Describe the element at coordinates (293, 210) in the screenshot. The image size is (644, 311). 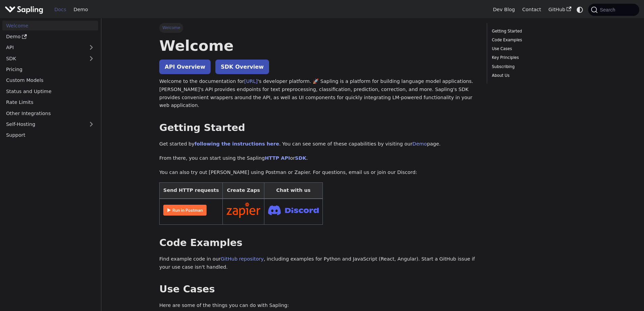
I see `img: Join Discord` at that location.